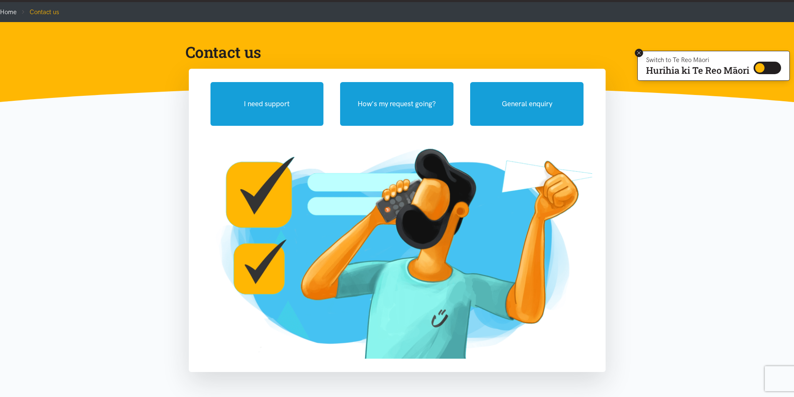 This screenshot has height=397, width=794. I want to click on li: Contact us, so click(38, 12).